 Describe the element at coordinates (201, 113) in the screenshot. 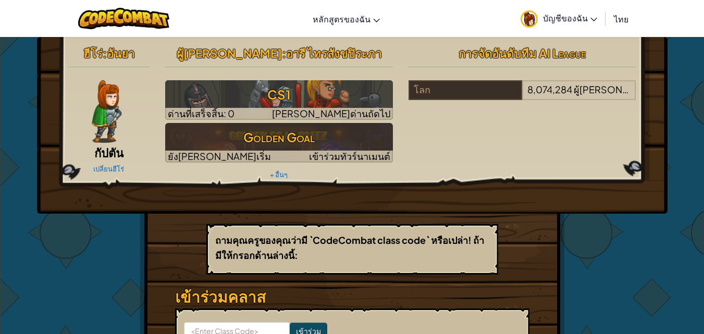

I see `span: ด่านที่เสร็จสิ้น: 0` at that location.